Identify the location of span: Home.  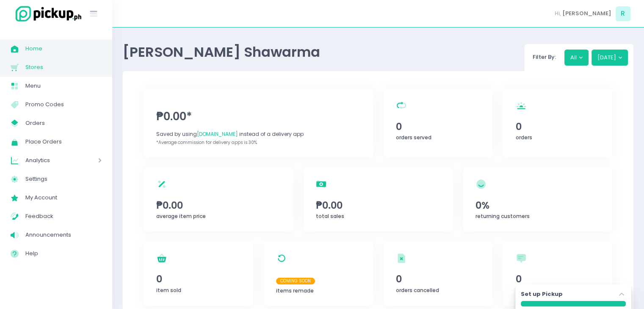
(64, 49).